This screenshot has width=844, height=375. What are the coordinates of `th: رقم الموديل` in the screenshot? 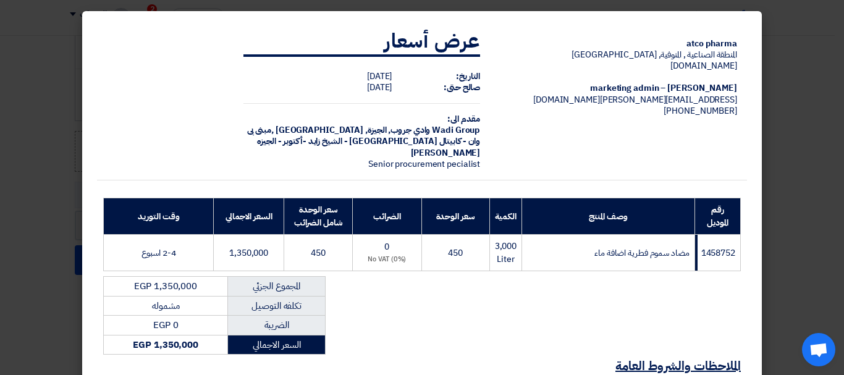 It's located at (717, 216).